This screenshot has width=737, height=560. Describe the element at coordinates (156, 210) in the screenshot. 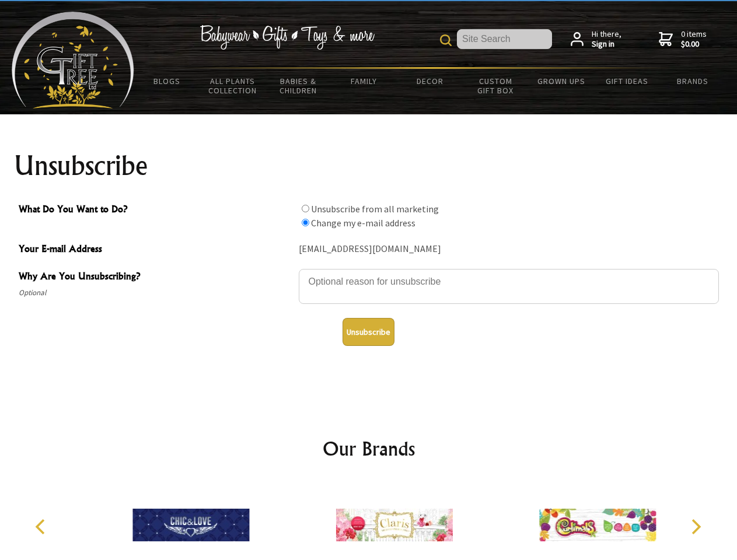

I see `span: What Do You Want to Do?` at that location.